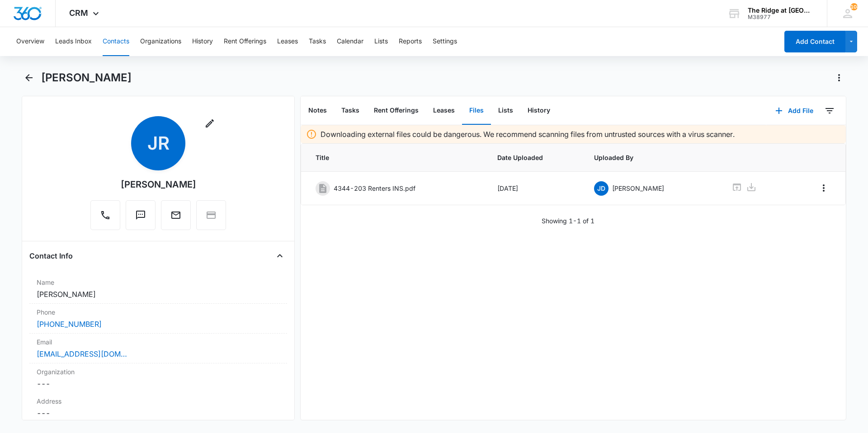  Describe the element at coordinates (51, 256) in the screenshot. I see `h4: Contact Info` at that location.